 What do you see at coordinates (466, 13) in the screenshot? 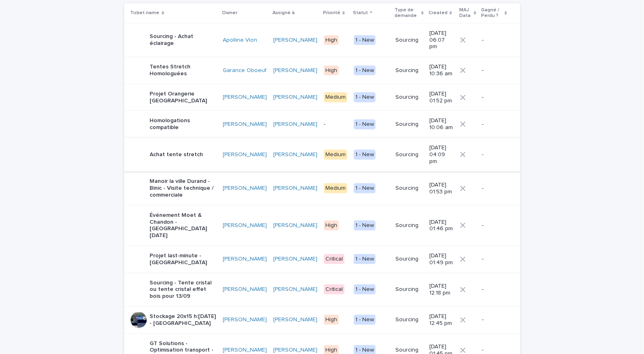
I see `p: MAJ Data` at bounding box center [466, 13].